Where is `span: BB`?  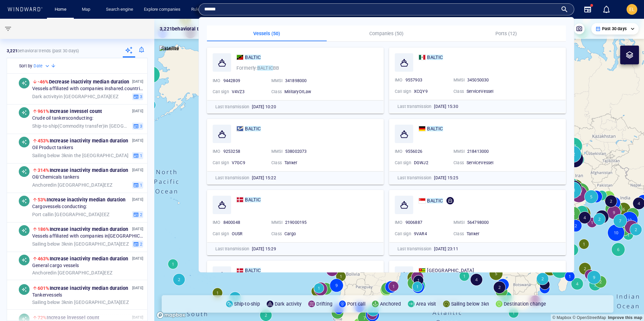 span: BB is located at coordinates (276, 68).